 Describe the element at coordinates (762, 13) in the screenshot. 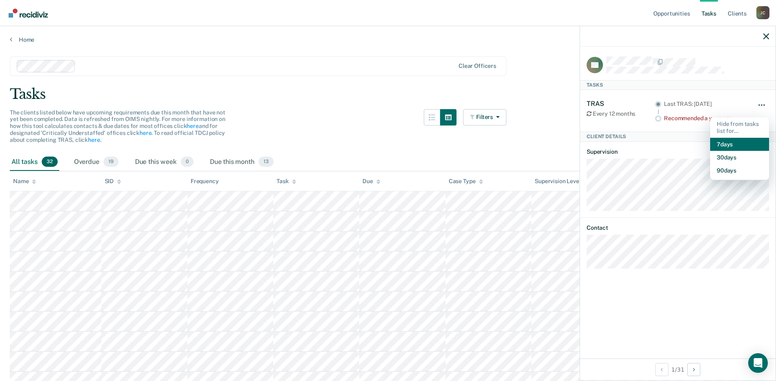

I see `div: J C` at that location.